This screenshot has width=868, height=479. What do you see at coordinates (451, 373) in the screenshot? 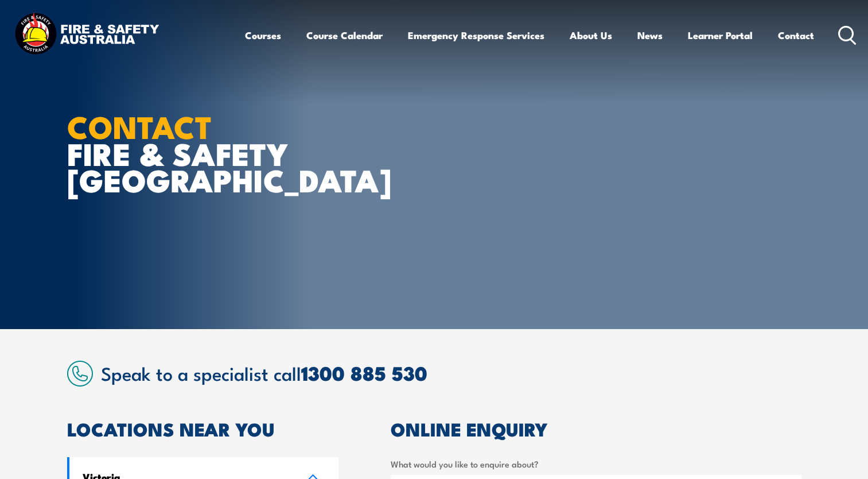
I see `h2: Speak to a specialist call` at bounding box center [451, 373].